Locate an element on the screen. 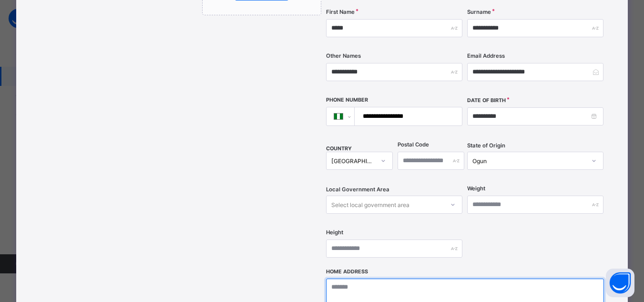  span: Local Government Area is located at coordinates (358, 190).